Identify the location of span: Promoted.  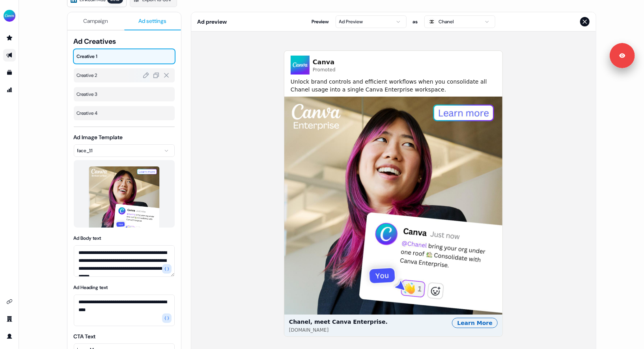
(324, 70).